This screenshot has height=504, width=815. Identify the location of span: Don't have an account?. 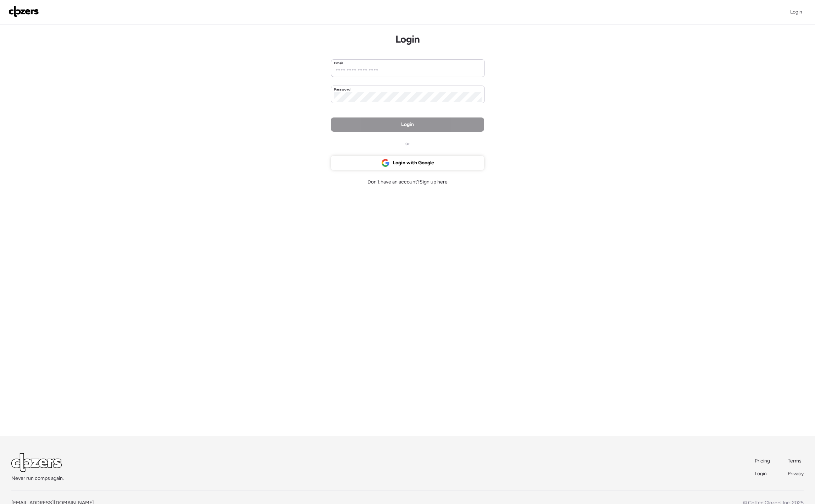
(408, 182).